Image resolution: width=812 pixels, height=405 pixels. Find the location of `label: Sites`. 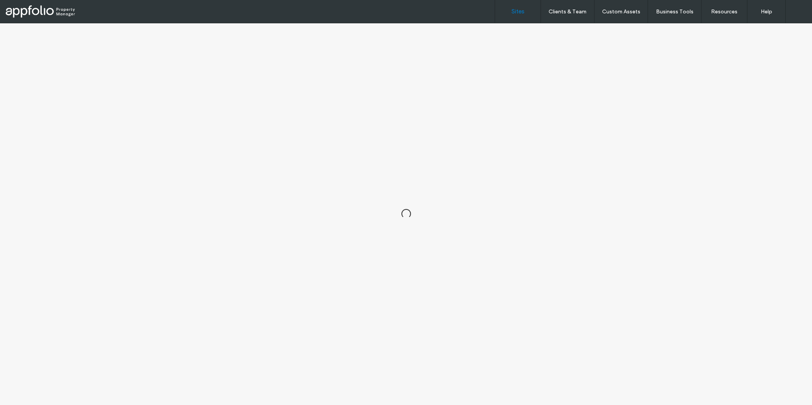

label: Sites is located at coordinates (518, 11).